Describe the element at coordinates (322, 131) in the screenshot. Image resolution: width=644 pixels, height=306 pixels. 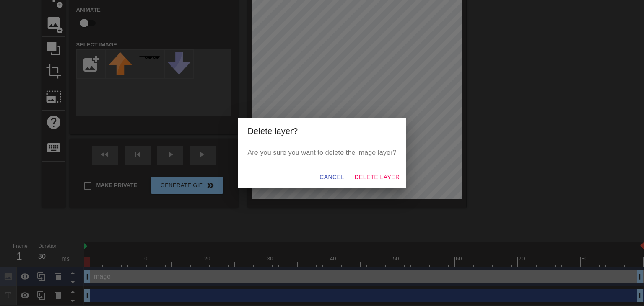
I see `h2: Delete layer?` at that location.